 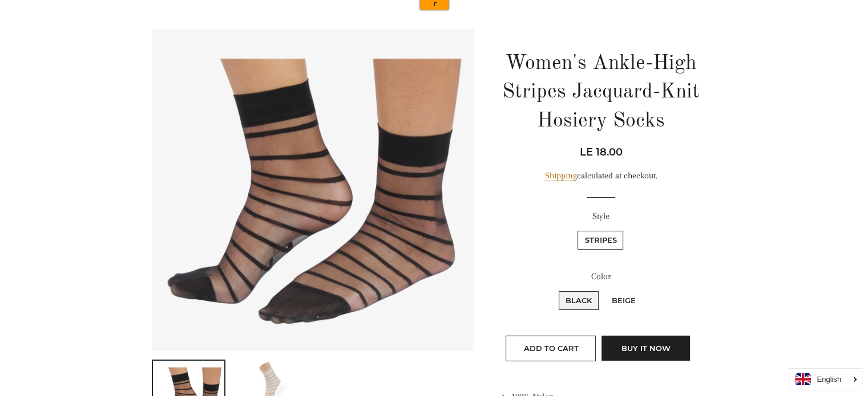 I want to click on label: Color, so click(x=600, y=277).